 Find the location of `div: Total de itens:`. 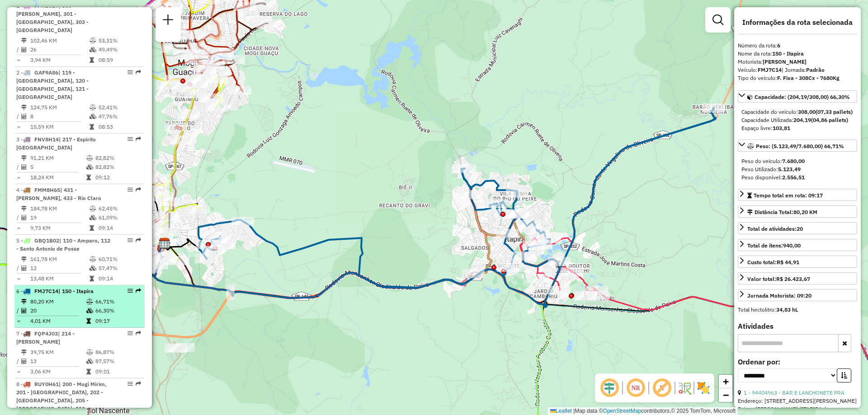

div: Total de itens: is located at coordinates (774, 245).